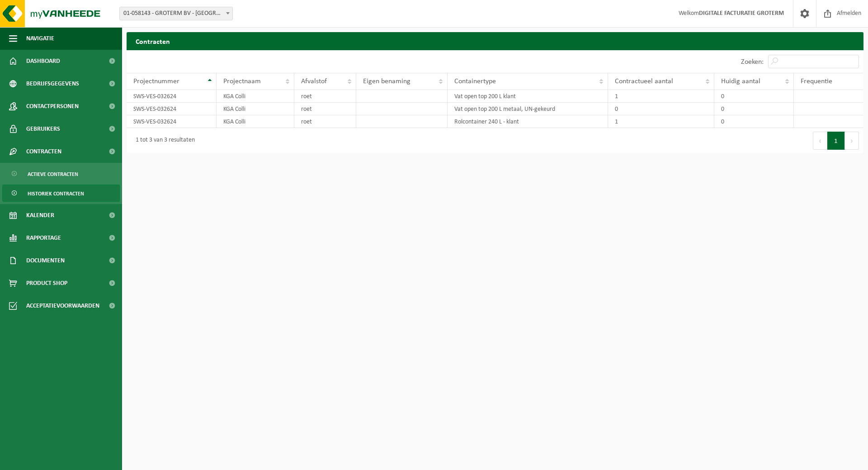  I want to click on button: Previous, so click(820, 140).